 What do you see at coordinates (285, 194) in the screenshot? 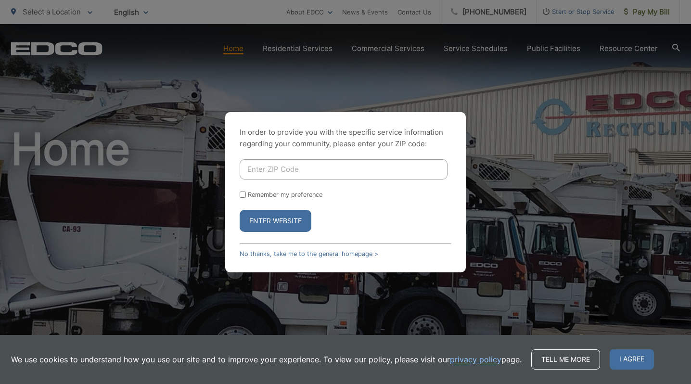
I see `label: Remember my preference` at bounding box center [285, 194].